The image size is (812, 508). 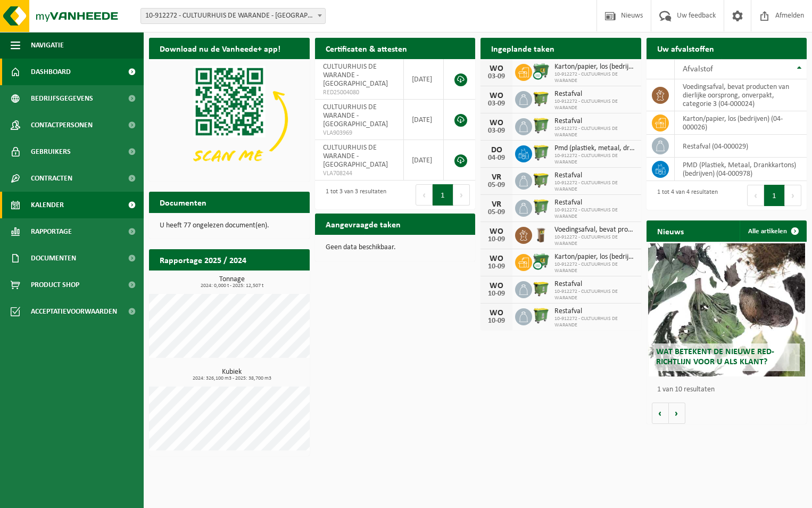 I want to click on button: Previous, so click(x=424, y=195).